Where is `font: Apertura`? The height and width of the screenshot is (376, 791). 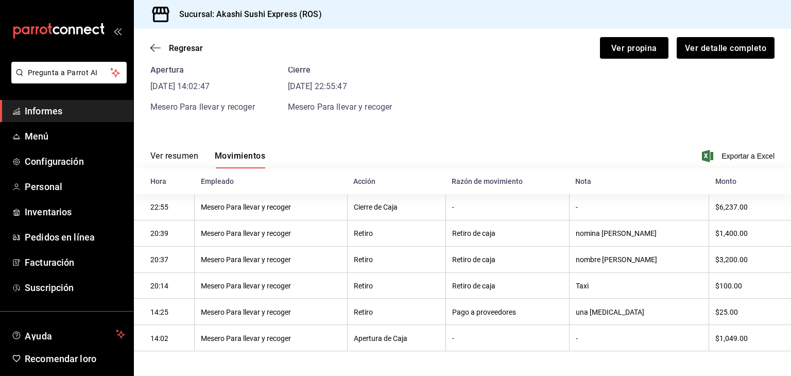 font: Apertura is located at coordinates (167, 70).